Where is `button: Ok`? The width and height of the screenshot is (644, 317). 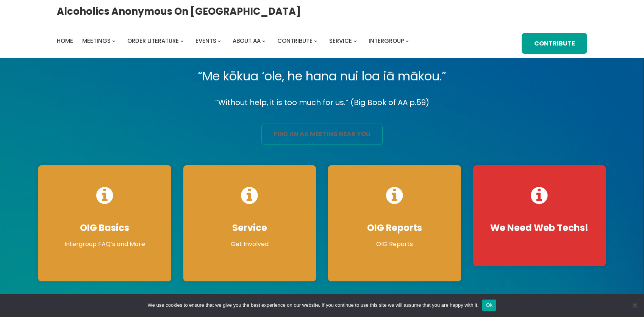
button: Ok is located at coordinates (489, 305).